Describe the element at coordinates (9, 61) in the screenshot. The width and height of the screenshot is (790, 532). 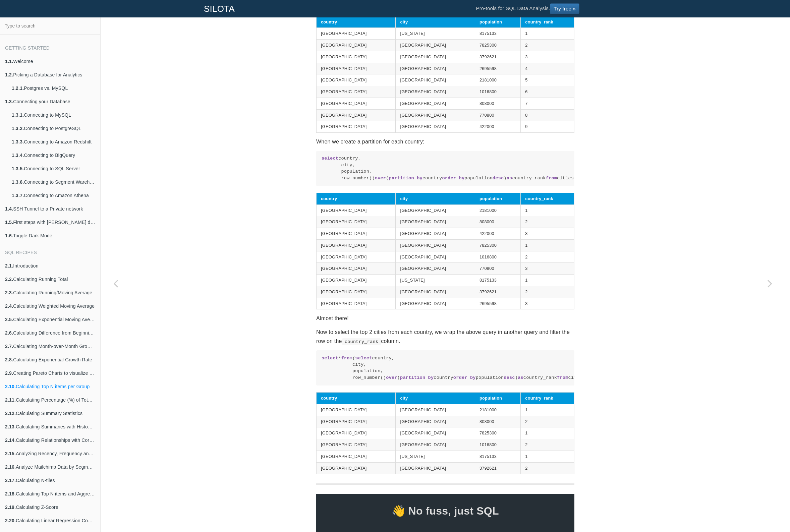
I see `b: 1.1.` at that location.